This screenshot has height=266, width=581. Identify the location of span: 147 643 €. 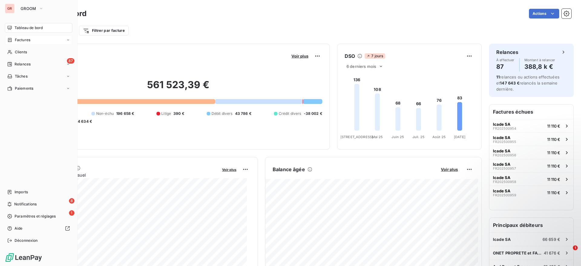
(509, 83).